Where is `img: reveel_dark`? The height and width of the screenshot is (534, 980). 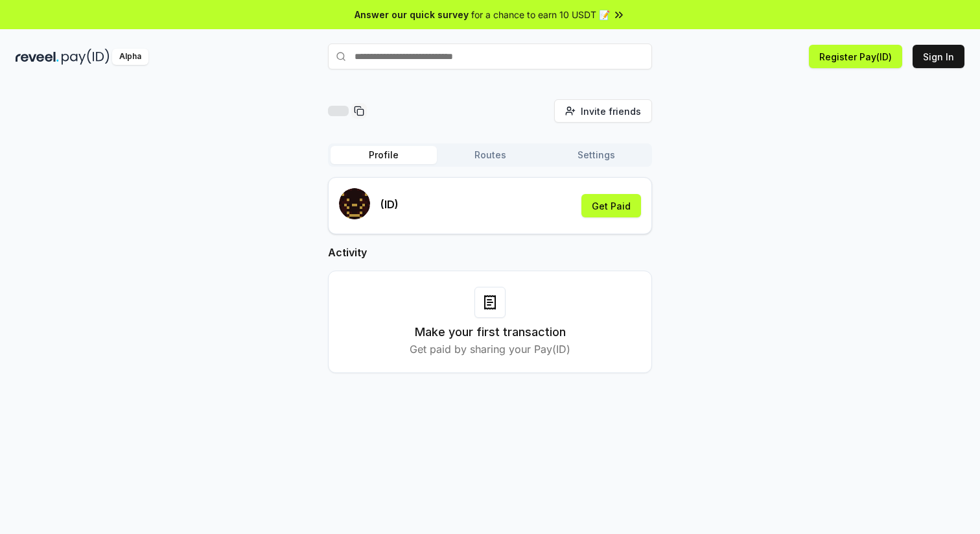
img: reveel_dark is located at coordinates (37, 56).